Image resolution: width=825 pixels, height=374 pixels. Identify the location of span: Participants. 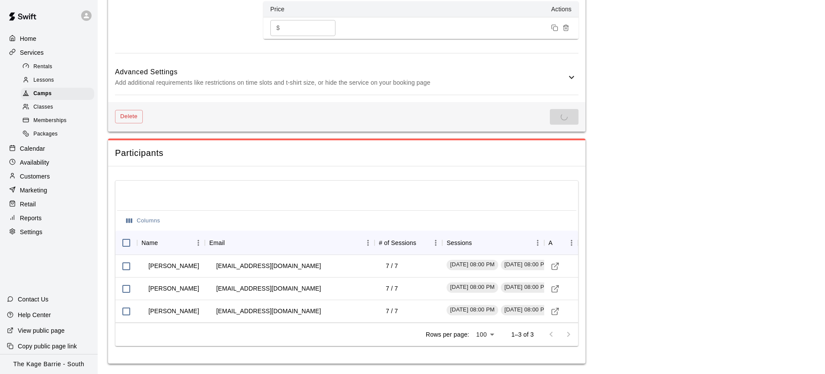
(347, 153).